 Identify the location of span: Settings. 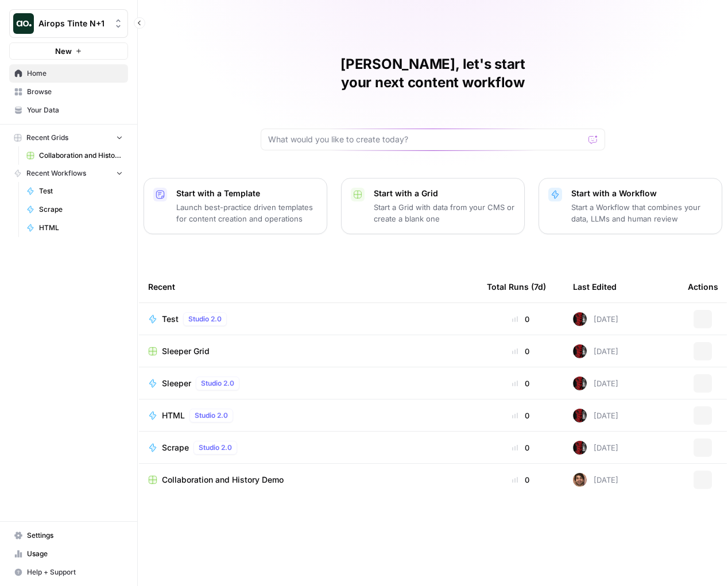
(74, 535).